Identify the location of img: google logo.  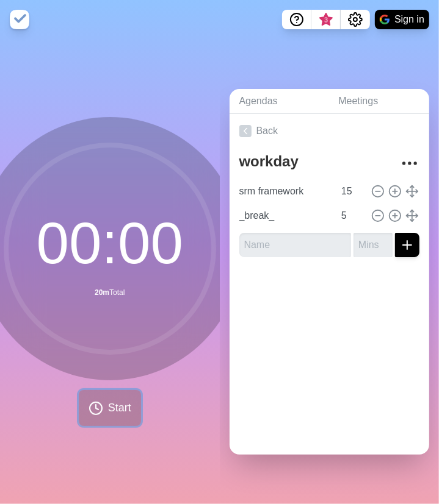
(384, 20).